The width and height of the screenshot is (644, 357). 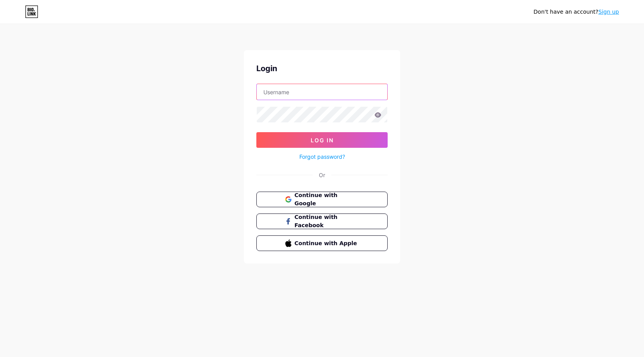 What do you see at coordinates (322, 243) in the screenshot?
I see `a: Continue with Apple` at bounding box center [322, 243].